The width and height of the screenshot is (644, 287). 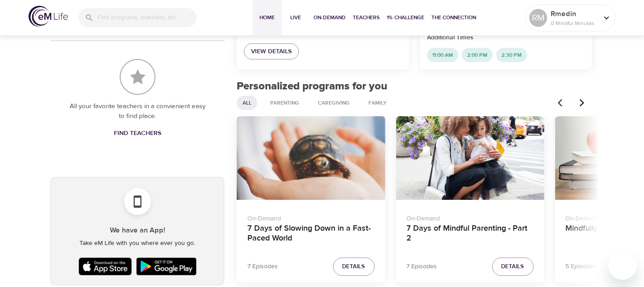 I want to click on input: Find programs, teachers, etc..., so click(x=147, y=18).